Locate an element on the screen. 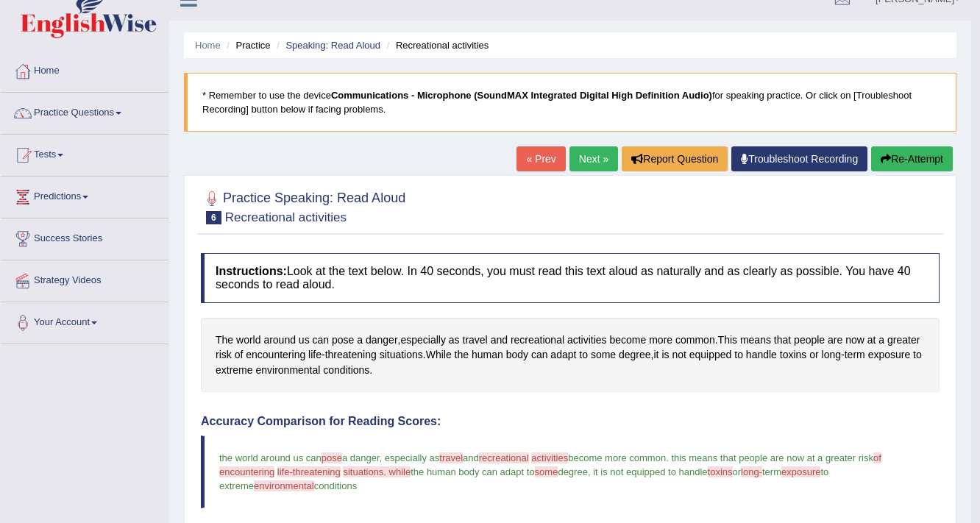 This screenshot has height=523, width=980. b: Communications - Microphone (SoundMAX Integrated Digital High Definition Audio) is located at coordinates (522, 95).